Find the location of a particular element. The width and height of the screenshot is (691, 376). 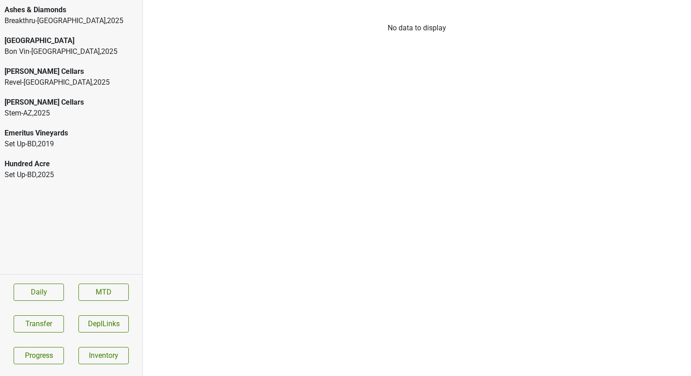

a: Progress is located at coordinates (39, 356).